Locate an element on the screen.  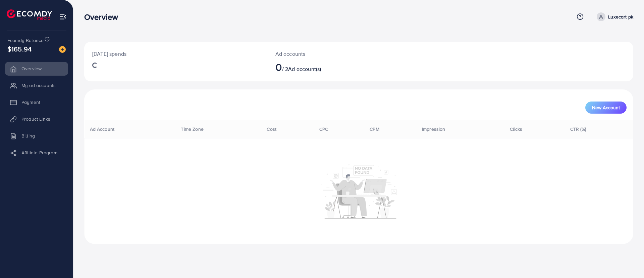
p: Ad accounts is located at coordinates (336, 53).